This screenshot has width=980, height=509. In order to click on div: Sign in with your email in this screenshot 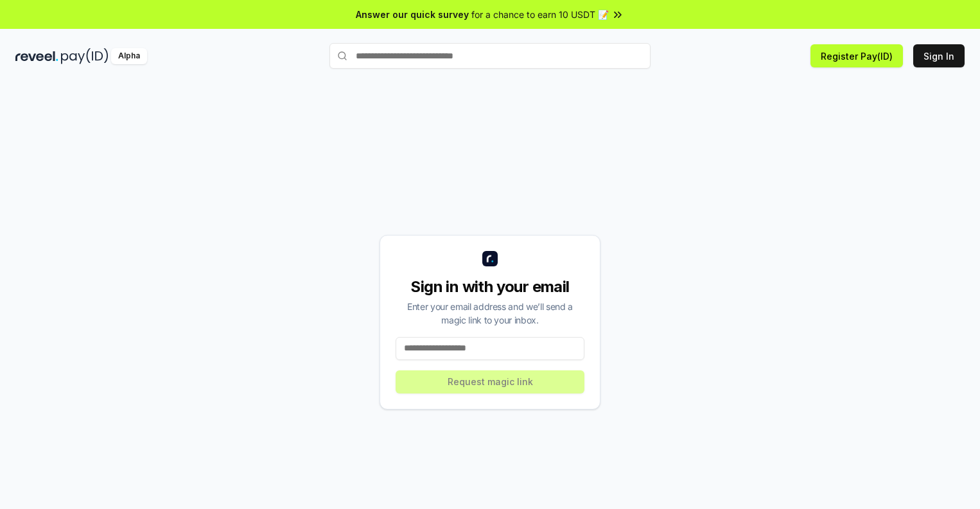, I will do `click(490, 287)`.